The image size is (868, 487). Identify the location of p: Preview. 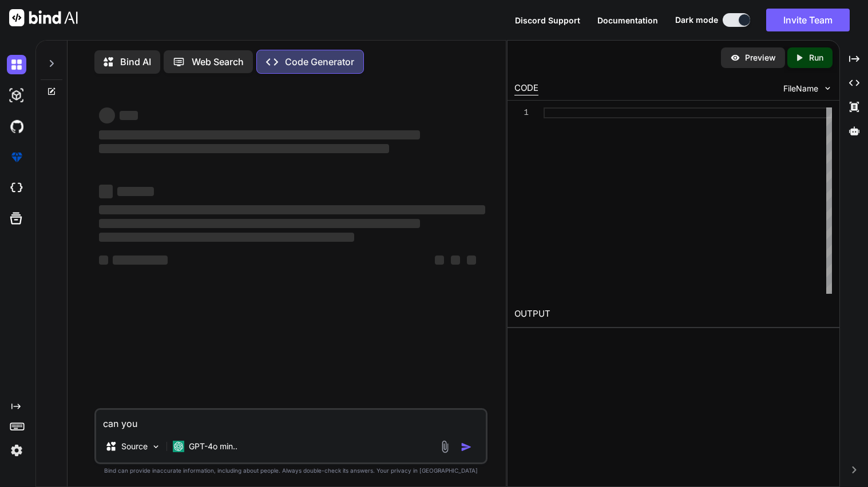
(760, 58).